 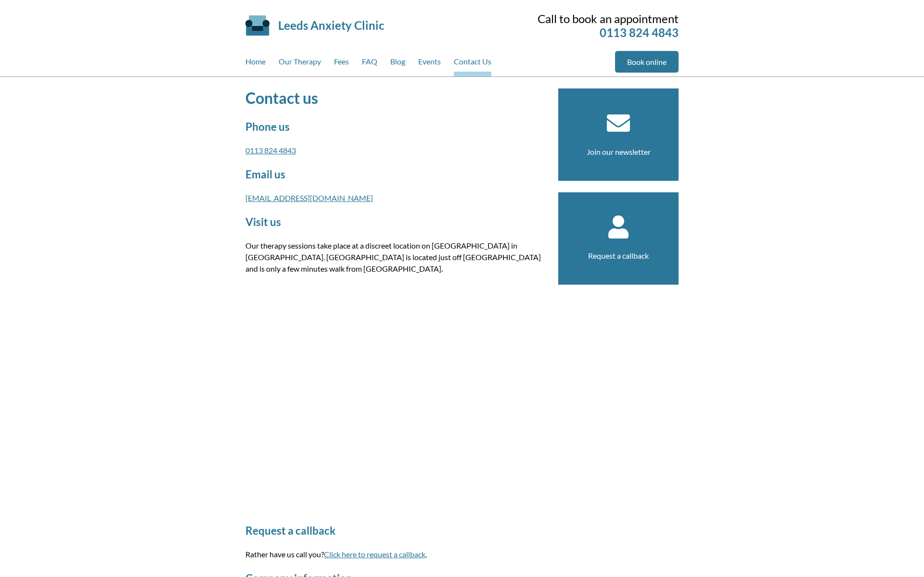 What do you see at coordinates (396, 554) in the screenshot?
I see `p: Rather have us call you? .` at bounding box center [396, 554].